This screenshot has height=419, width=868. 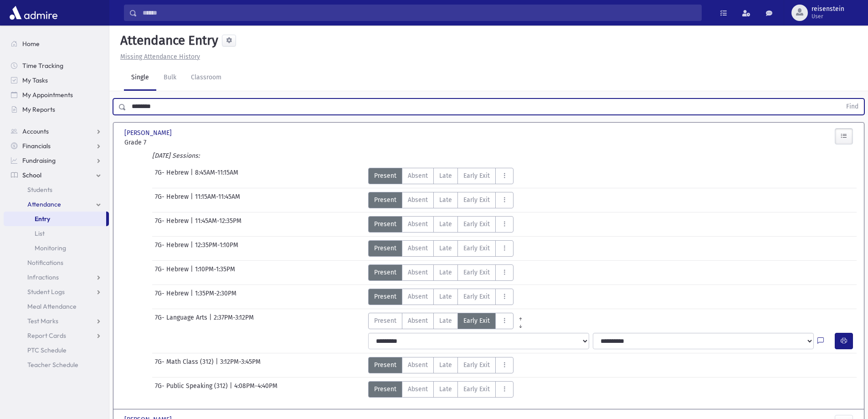 I want to click on span: List, so click(x=39, y=233).